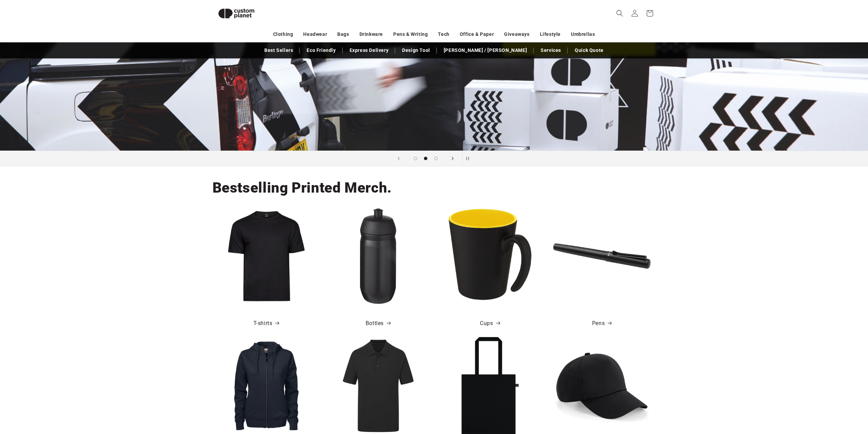 This screenshot has width=868, height=434. What do you see at coordinates (469, 158) in the screenshot?
I see `button: Pause slideshow` at bounding box center [469, 158].